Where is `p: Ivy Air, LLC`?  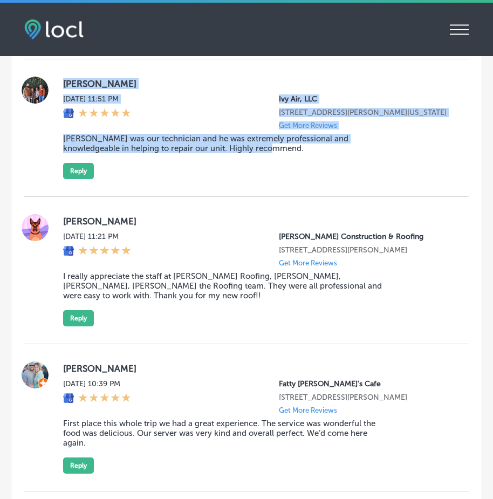 p: Ivy Air, LLC is located at coordinates (365, 99).